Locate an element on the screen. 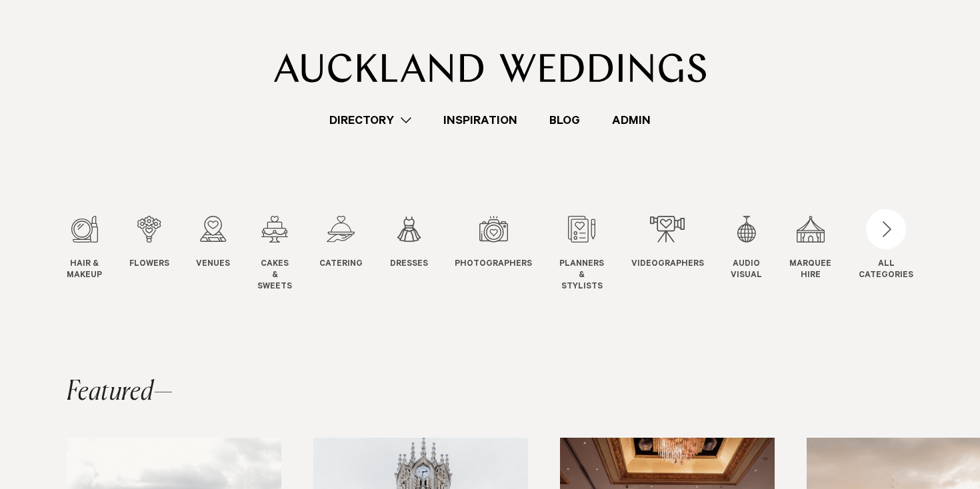 This screenshot has width=980, height=489. div: ALL CATEGORIES is located at coordinates (886, 271).